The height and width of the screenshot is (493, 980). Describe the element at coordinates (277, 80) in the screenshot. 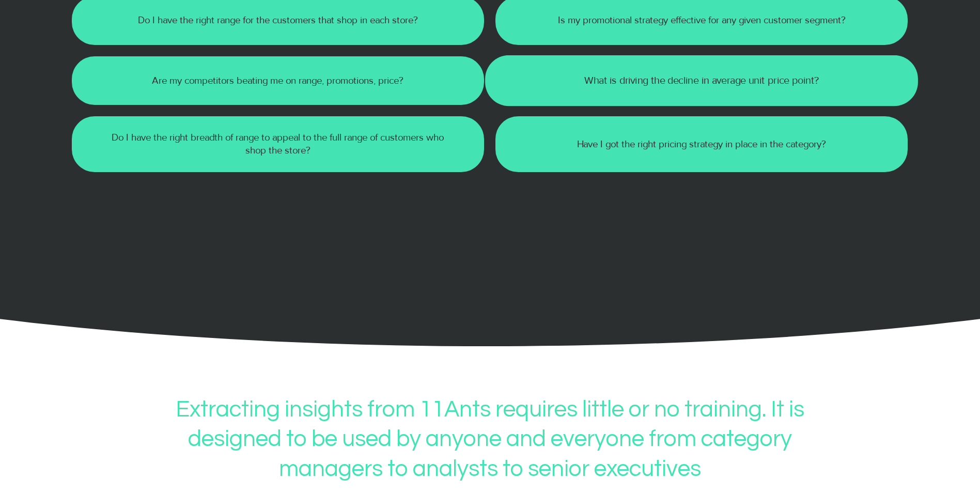

I see `p: Are my competitors beating me on range, promotions, price?` at that location.